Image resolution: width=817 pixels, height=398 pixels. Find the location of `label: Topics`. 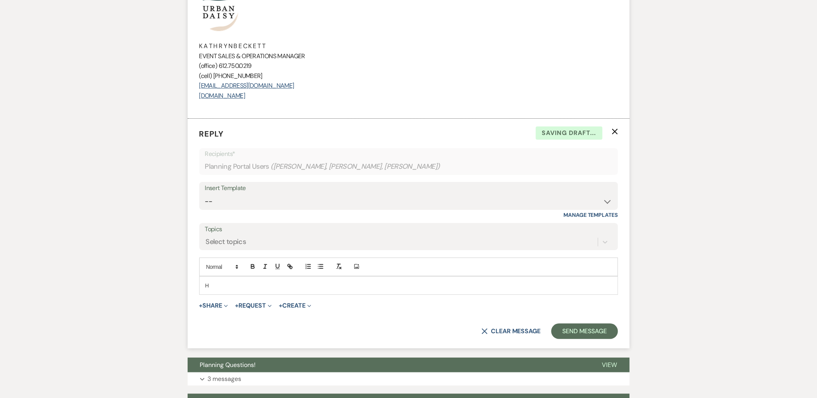

label: Topics is located at coordinates (409, 229).